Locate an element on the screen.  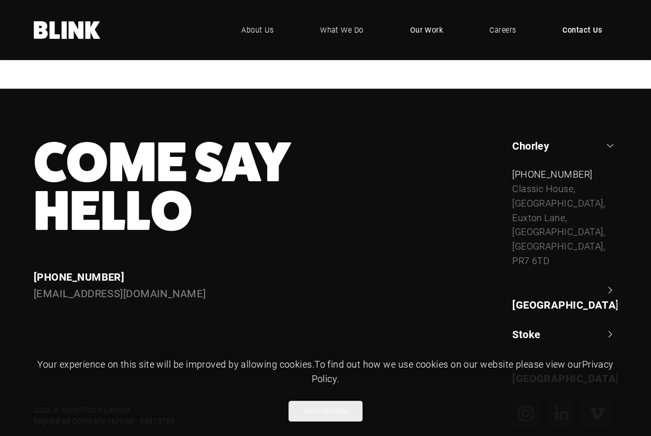
span: Careers is located at coordinates (502, 30).